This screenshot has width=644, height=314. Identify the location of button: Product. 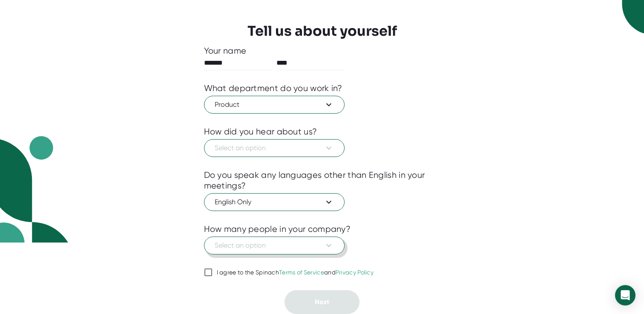
(274, 105).